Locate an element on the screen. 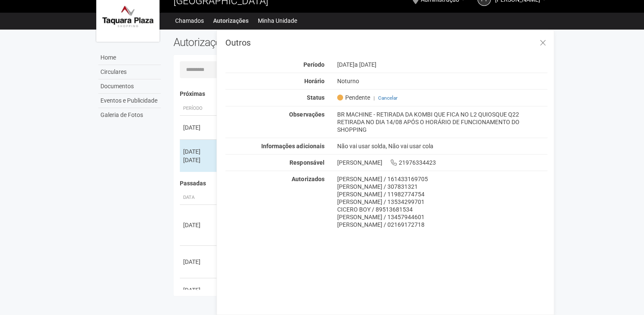 The width and height of the screenshot is (644, 315). h2: Autorizações is located at coordinates (263, 42).